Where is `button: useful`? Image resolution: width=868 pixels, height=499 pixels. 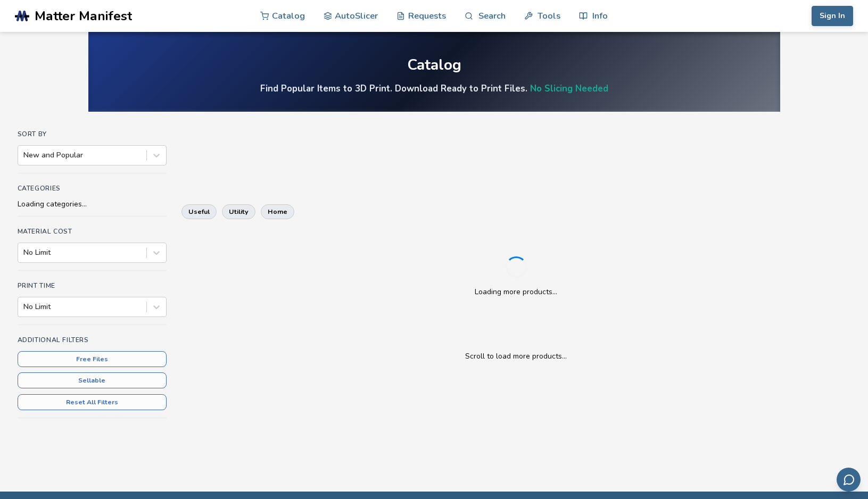 button: useful is located at coordinates (199, 212).